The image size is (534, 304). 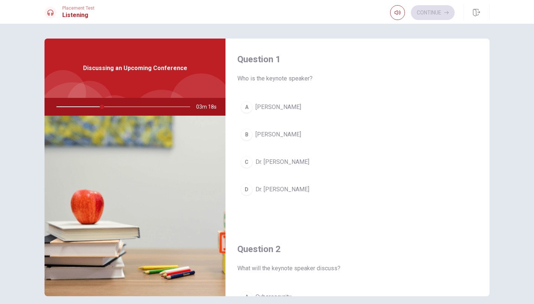 I want to click on div: D, so click(x=246, y=189).